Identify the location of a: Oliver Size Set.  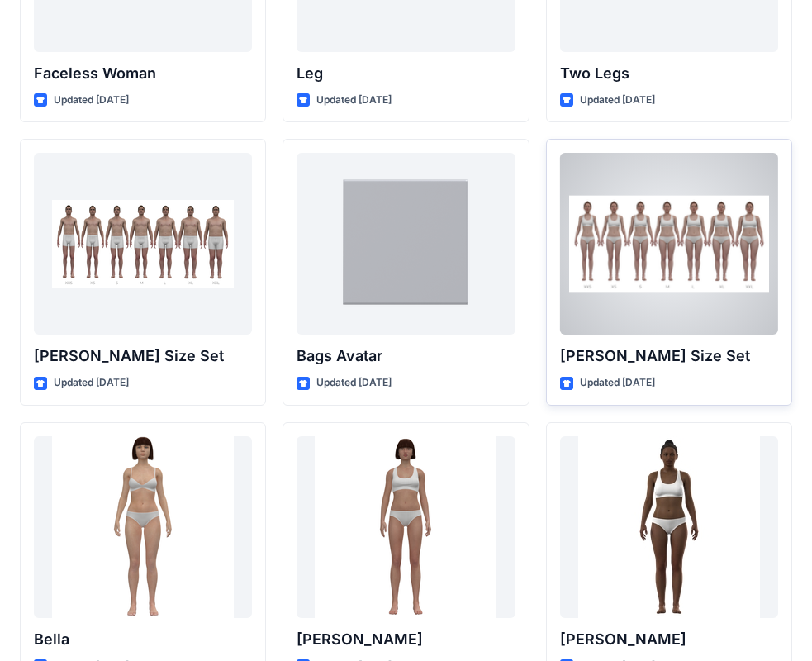
(143, 244).